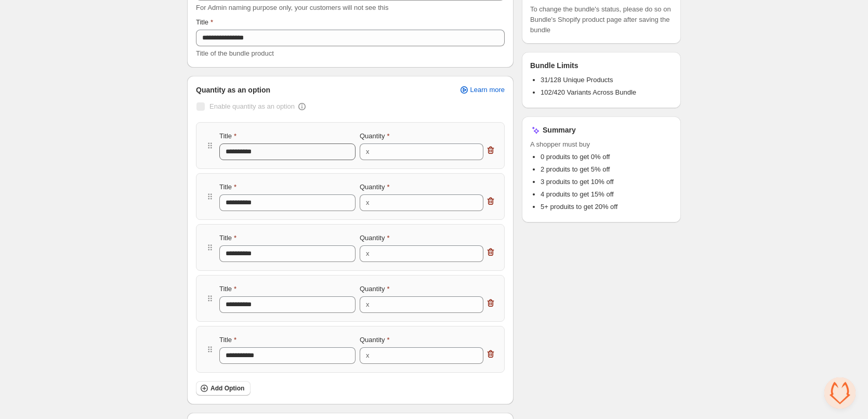  Describe the element at coordinates (588, 92) in the screenshot. I see `span: 102/420 Variants Across Bundle` at that location.